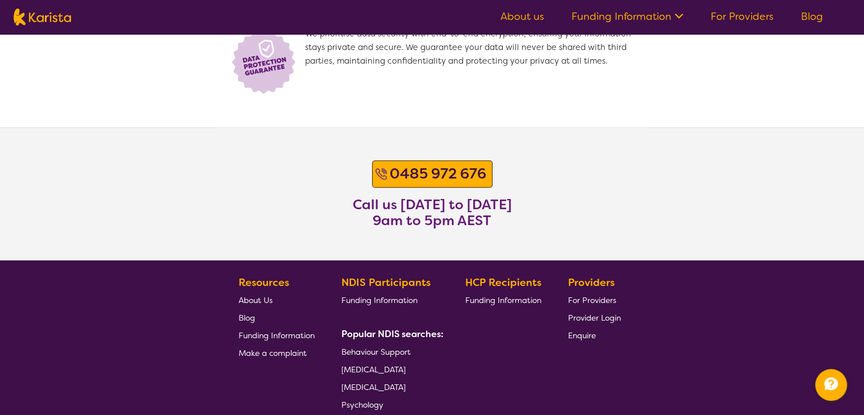  I want to click on span: Provider Login, so click(595, 318).